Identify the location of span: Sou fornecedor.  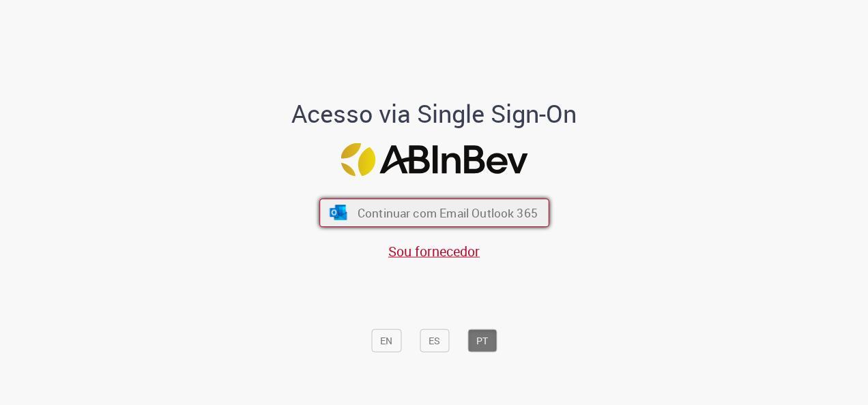
(434, 250).